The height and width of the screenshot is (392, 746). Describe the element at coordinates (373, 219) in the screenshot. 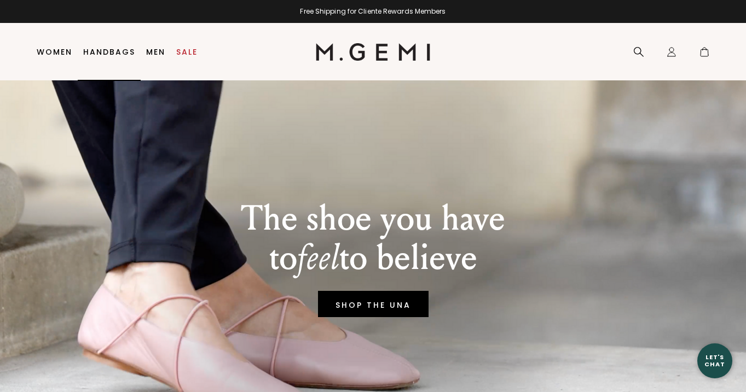

I see `p: The shoe you have` at that location.